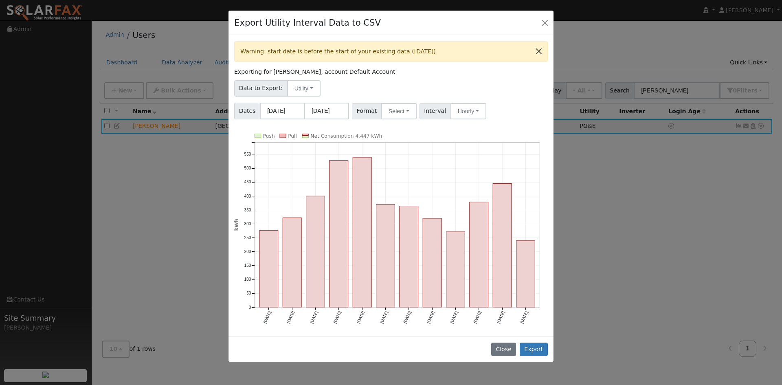 The height and width of the screenshot is (385, 782). I want to click on button: Select, so click(399, 111).